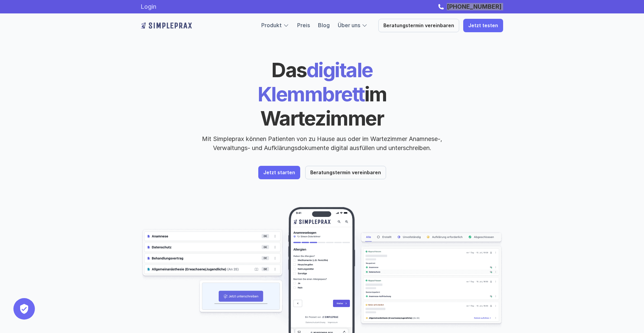  Describe the element at coordinates (304, 25) in the screenshot. I see `a: Preis` at that location.